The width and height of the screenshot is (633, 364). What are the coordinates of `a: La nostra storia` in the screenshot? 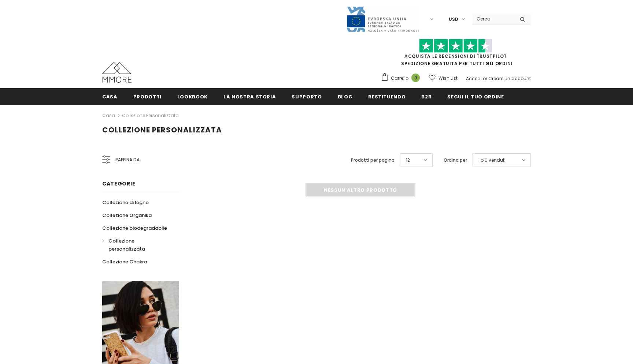 It's located at (250, 96).